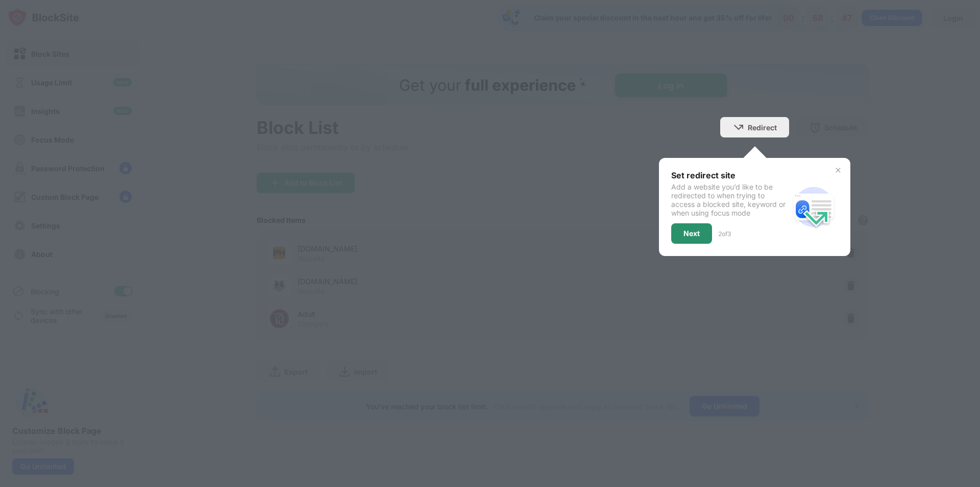 This screenshot has width=980, height=487. Describe the element at coordinates (725, 233) in the screenshot. I see `div: 2 of 3` at that location.